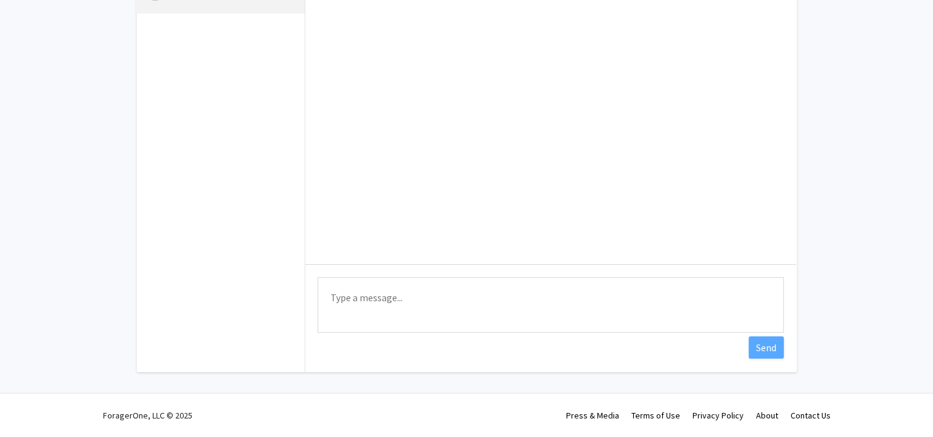  What do you see at coordinates (718, 415) in the screenshot?
I see `a: Privacy Policy` at bounding box center [718, 415].